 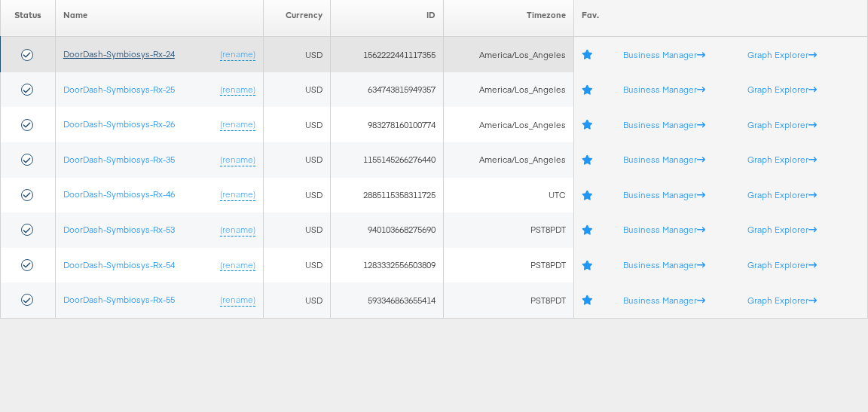 I want to click on a: DoorDash-Symbiosys-Rx-54, so click(x=119, y=264).